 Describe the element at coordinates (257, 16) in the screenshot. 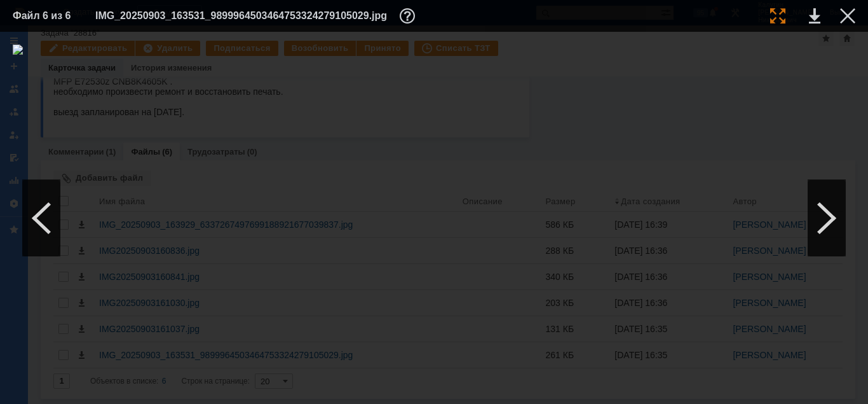

I see `div: IMG_20250903_163531_9899964503464753324279105029.jpg` at that location.